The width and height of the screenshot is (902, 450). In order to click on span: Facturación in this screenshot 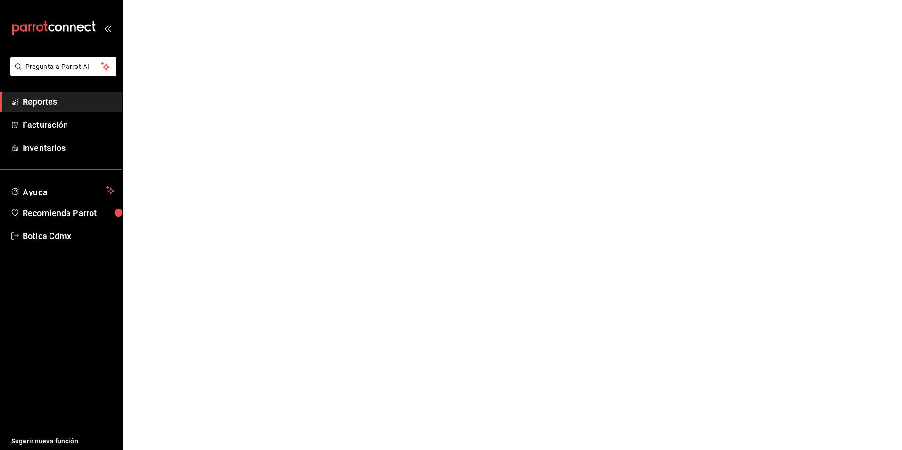, I will do `click(68, 124)`.